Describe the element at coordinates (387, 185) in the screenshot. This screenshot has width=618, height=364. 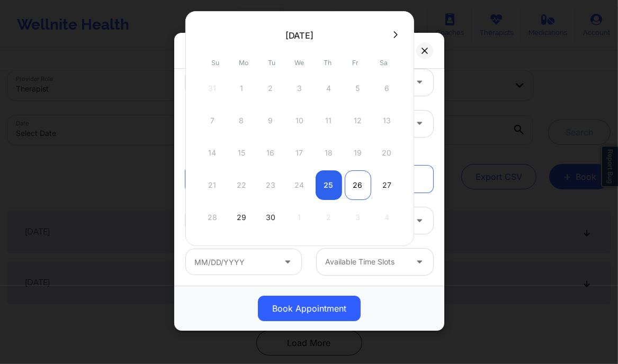
I see `div: Sat Sep 27 2025` at that location.